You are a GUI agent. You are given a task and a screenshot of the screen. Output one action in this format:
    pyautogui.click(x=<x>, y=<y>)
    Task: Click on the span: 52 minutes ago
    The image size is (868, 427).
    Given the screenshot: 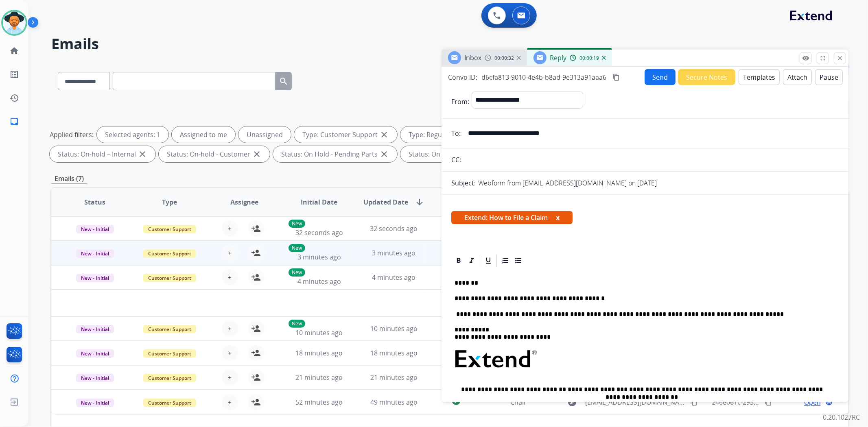 What is the action you would take?
    pyautogui.click(x=319, y=402)
    